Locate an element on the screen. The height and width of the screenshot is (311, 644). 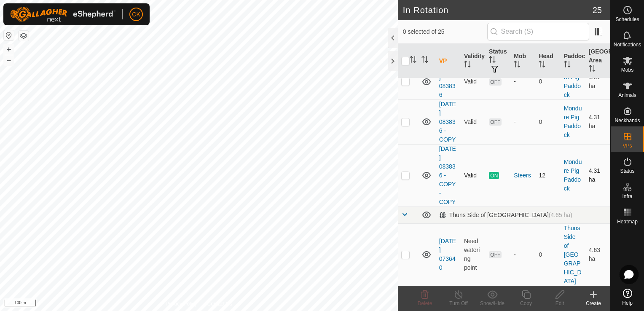
th: VP is located at coordinates (448, 61).